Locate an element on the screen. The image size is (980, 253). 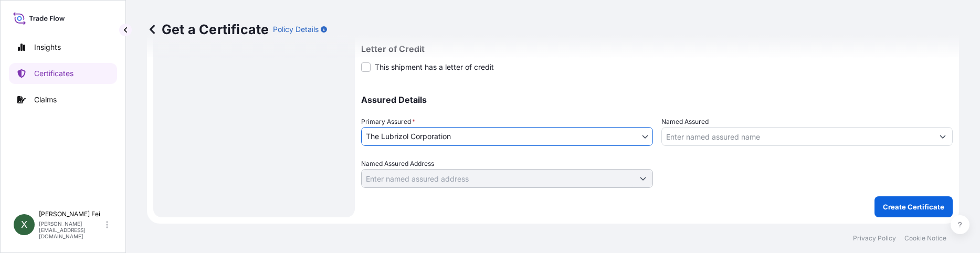
label: Named Assured is located at coordinates (685, 121).